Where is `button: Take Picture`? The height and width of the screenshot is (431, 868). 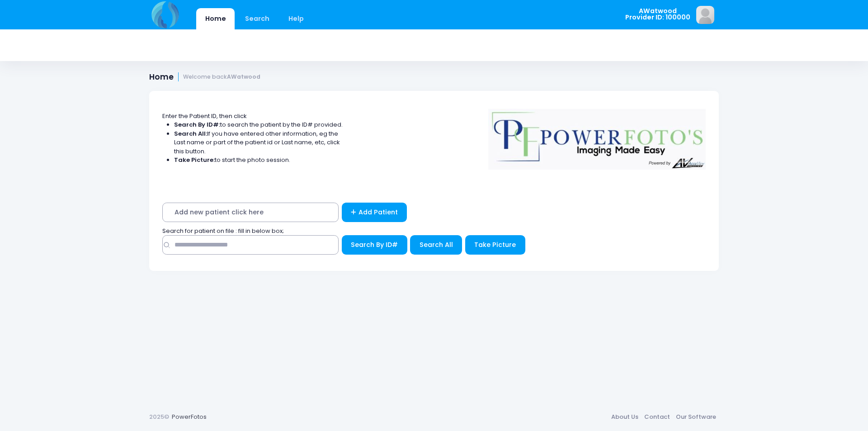 button: Take Picture is located at coordinates (495, 245).